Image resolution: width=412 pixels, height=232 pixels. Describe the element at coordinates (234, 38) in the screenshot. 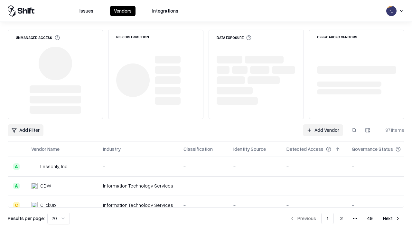

I see `div: Data Exposure` at that location.